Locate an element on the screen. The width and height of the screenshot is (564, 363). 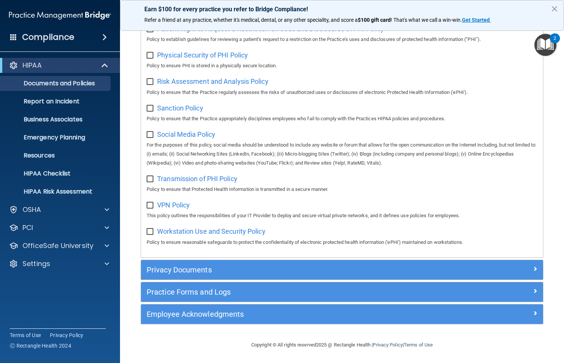
span: Risk Assessment and Analysis Policy is located at coordinates (213, 81).